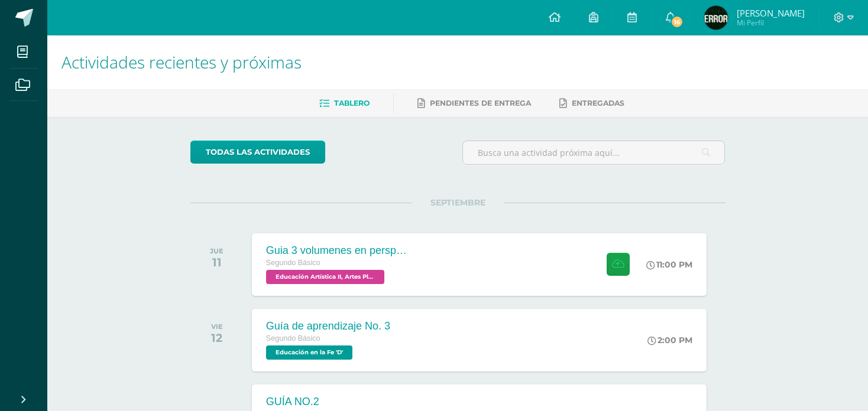 The height and width of the screenshot is (411, 868). I want to click on span: Educación Artística II, Artes Plásticas 'D', so click(325, 277).